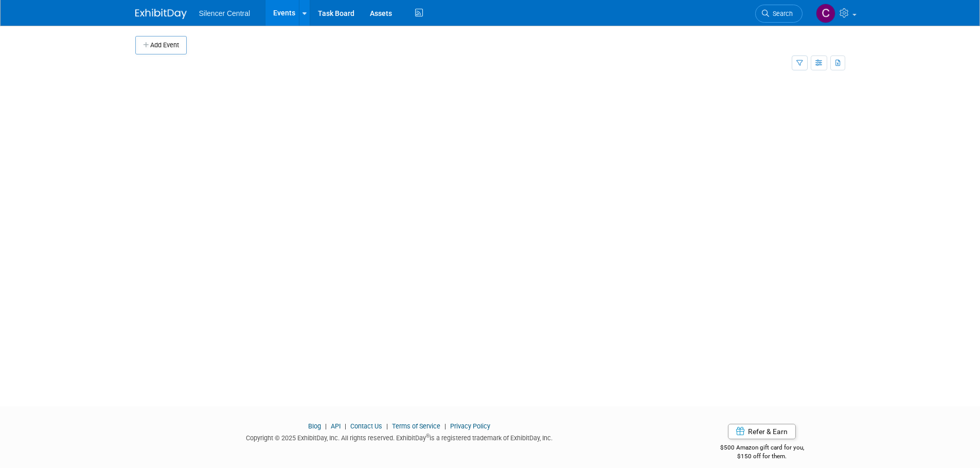  What do you see at coordinates (761, 449) in the screenshot?
I see `div: $500 Amazon gift card for you,` at bounding box center [761, 449].